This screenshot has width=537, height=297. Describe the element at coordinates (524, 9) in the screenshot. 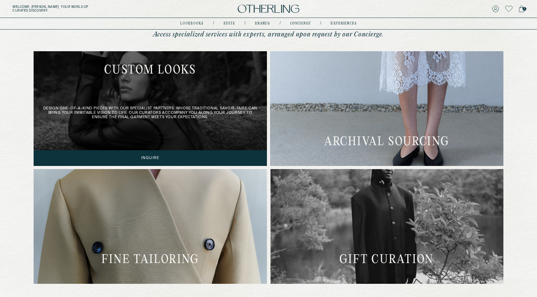

I see `span: 2` at that location.